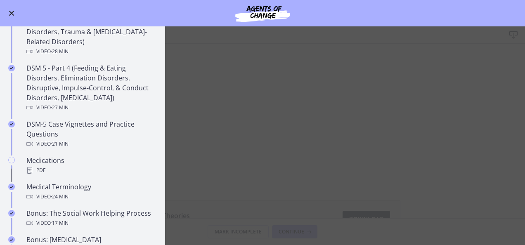 This screenshot has width=525, height=245. What do you see at coordinates (59, 52) in the screenshot?
I see `span: · 28 min` at bounding box center [59, 52].